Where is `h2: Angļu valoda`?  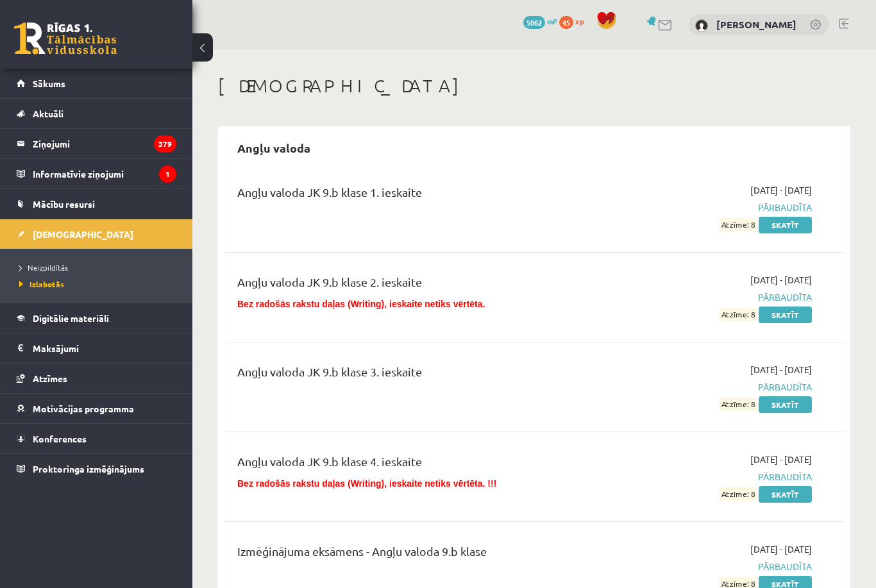
h2: Angļu valoda is located at coordinates (274, 148).